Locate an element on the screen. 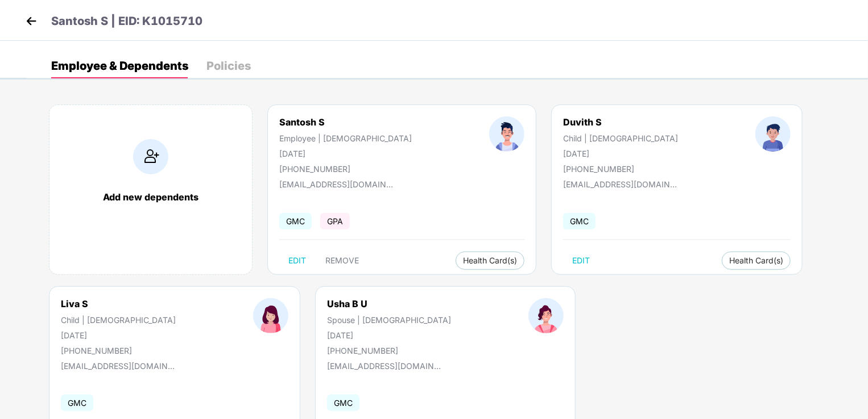 This screenshot has width=868, height=419. div: Add new dependents is located at coordinates (151, 197).